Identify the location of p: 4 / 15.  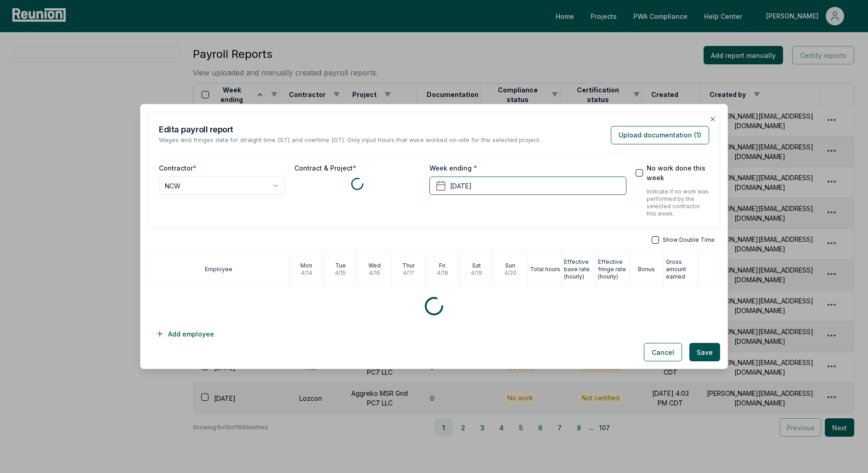
(340, 273).